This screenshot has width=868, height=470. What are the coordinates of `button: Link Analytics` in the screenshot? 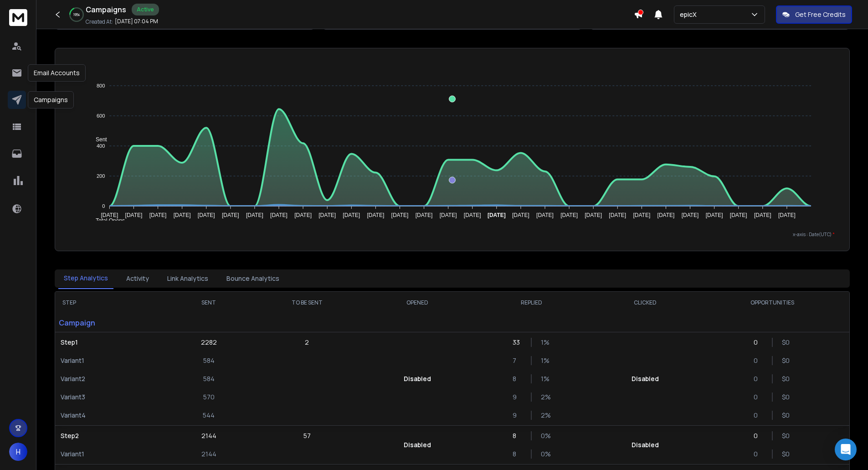 It's located at (187, 279).